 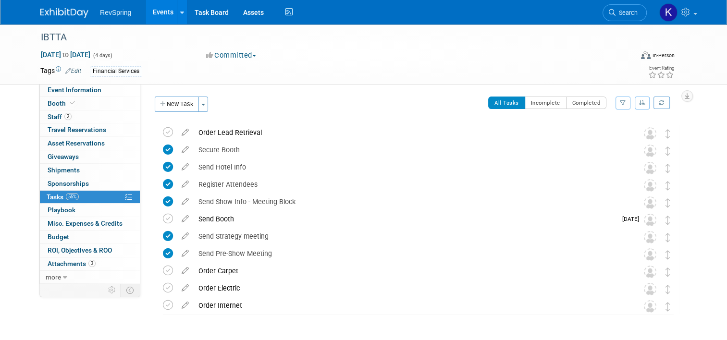 What do you see at coordinates (61, 71) in the screenshot?
I see `td: Tags` at bounding box center [61, 71].